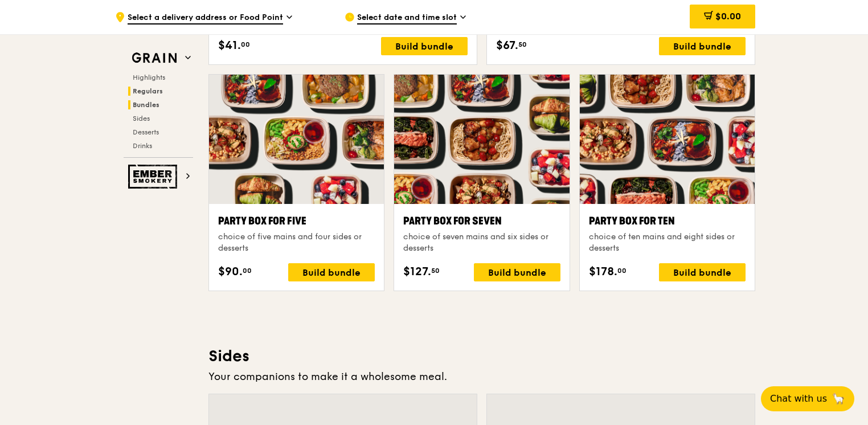  What do you see at coordinates (667, 221) in the screenshot?
I see `div: Party Box for Ten` at bounding box center [667, 221].